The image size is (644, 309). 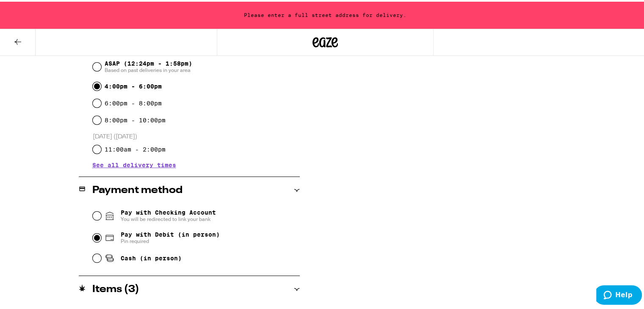 What do you see at coordinates (137, 189) in the screenshot?
I see `h2: Payment method` at bounding box center [137, 189].